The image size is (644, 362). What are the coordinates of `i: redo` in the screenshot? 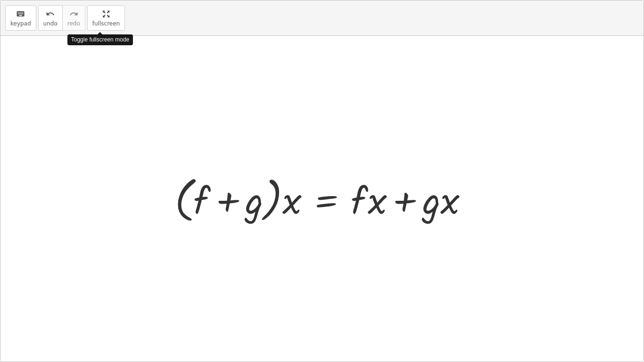 It's located at (73, 14).